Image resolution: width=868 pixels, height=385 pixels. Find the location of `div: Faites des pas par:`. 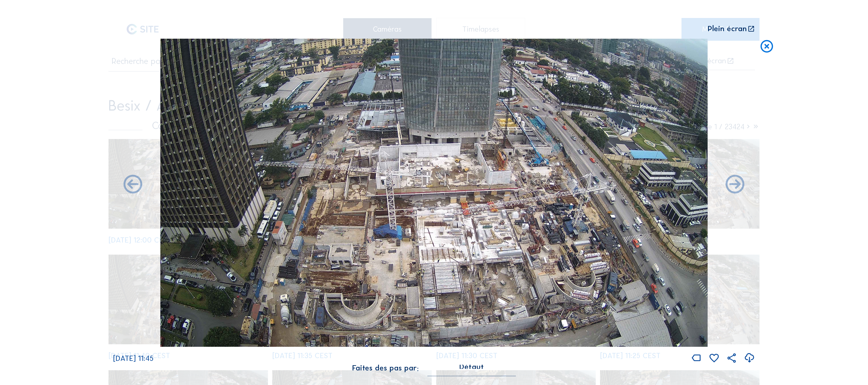

div: Faites des pas par: is located at coordinates (385, 368).